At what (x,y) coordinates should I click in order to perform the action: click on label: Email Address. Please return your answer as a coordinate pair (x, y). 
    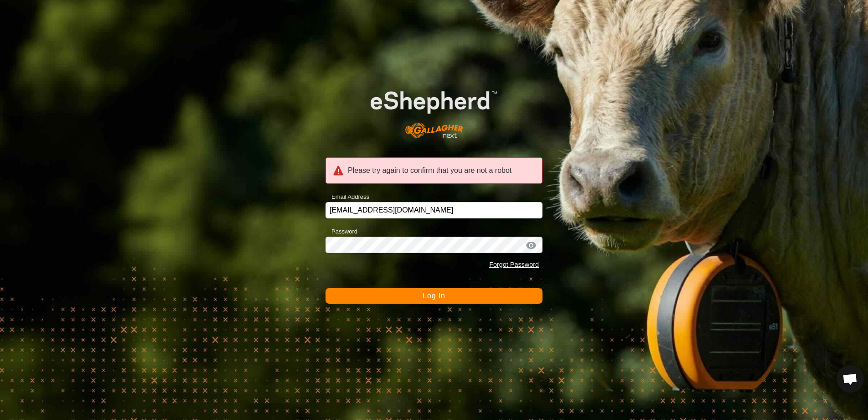
    Looking at the image, I should click on (348, 197).